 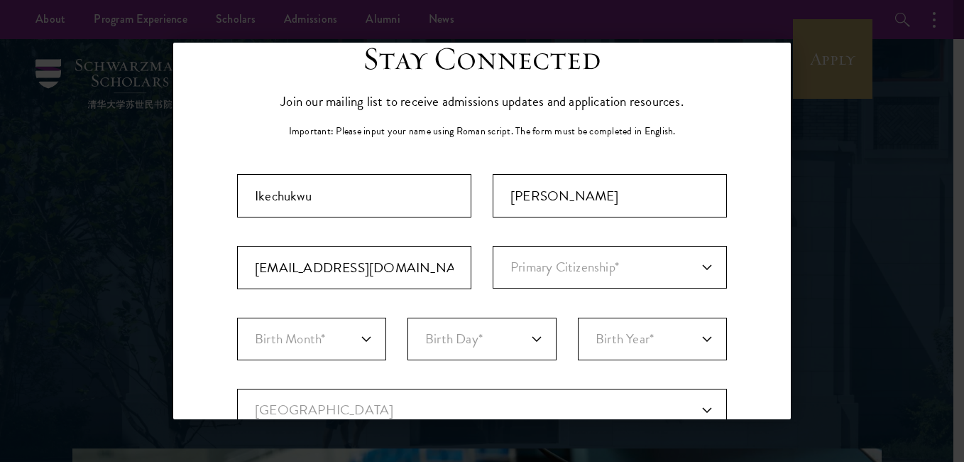 I want to click on p: Join our mailing list to receive admissions updates and application resources., so click(x=482, y=101).